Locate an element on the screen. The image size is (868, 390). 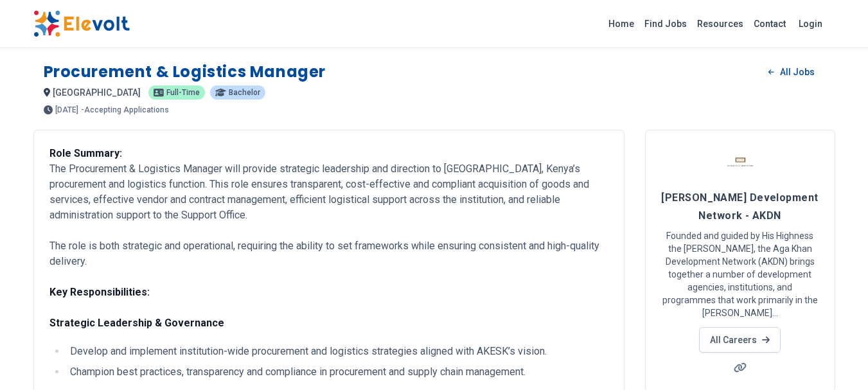
strong: Role Summary: is located at coordinates (85, 152).